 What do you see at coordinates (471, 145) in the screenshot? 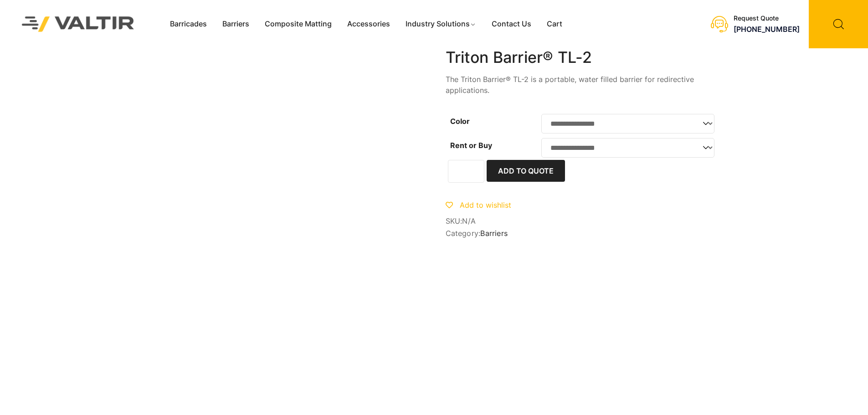
I see `label: Rent or Buy` at bounding box center [471, 145].